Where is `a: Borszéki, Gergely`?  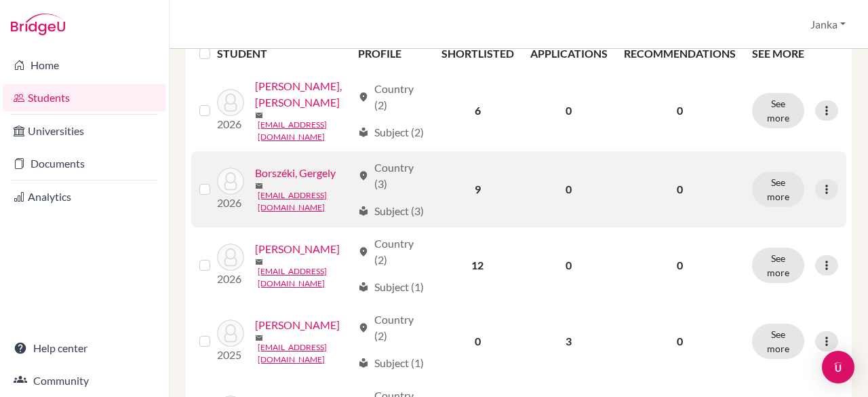
a: Borszéki, Gergely is located at coordinates (295, 173).